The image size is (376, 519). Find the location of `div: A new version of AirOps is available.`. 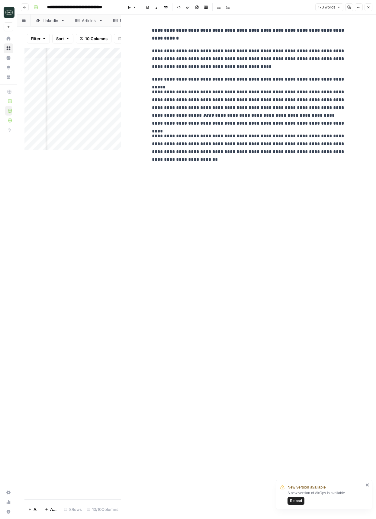

div: A new version of AirOps is available. is located at coordinates (326, 498).